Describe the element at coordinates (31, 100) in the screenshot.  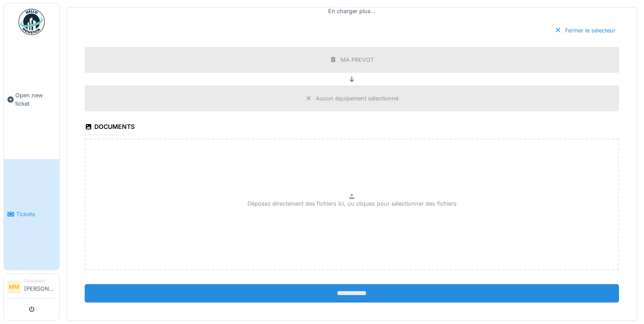
I see `a: Open new ticket` at that location.